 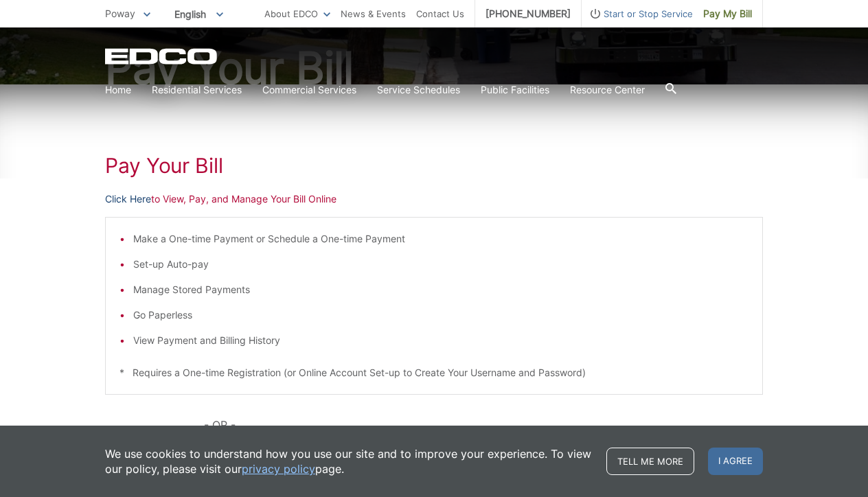 I want to click on a: Public Facilities, so click(x=515, y=90).